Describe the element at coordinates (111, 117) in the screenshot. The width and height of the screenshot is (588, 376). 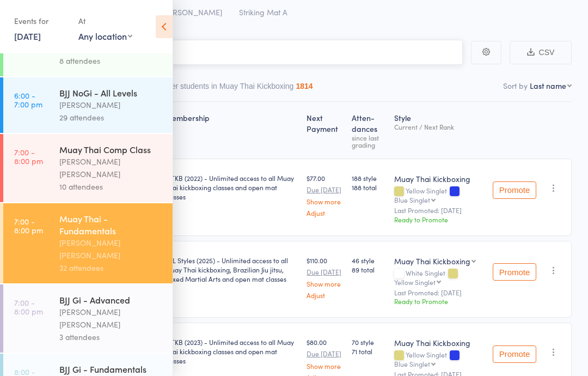
I see `div: 29 attendees` at that location.